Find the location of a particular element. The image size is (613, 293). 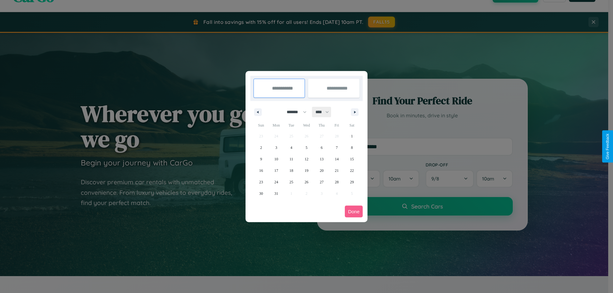

span: 10 is located at coordinates (276, 159).